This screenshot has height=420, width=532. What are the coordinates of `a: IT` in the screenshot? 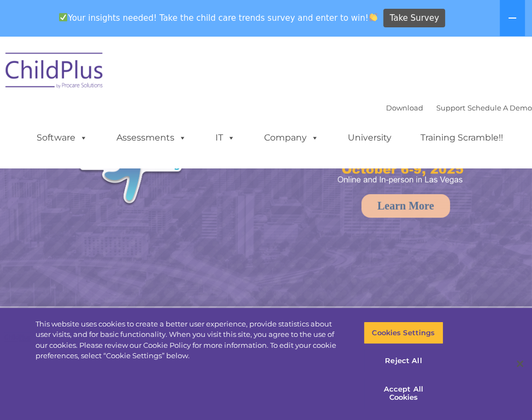 It's located at (225, 138).